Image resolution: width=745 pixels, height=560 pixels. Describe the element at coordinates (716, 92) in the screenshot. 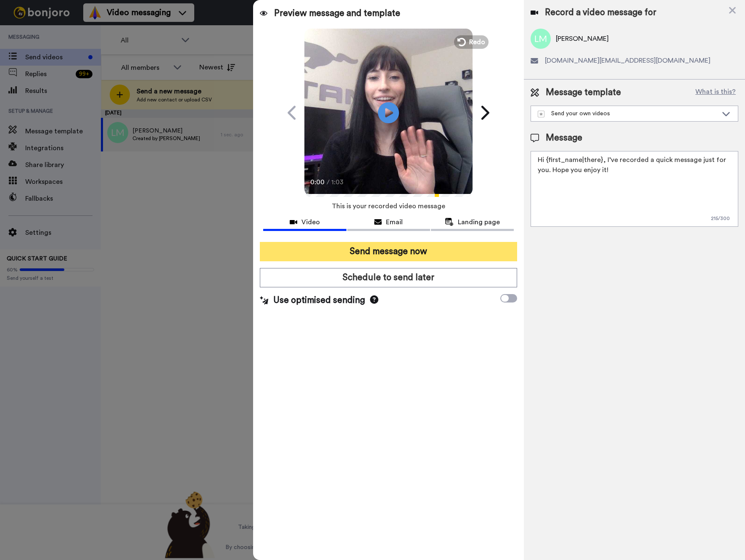

I see `button: What is this?` at that location.